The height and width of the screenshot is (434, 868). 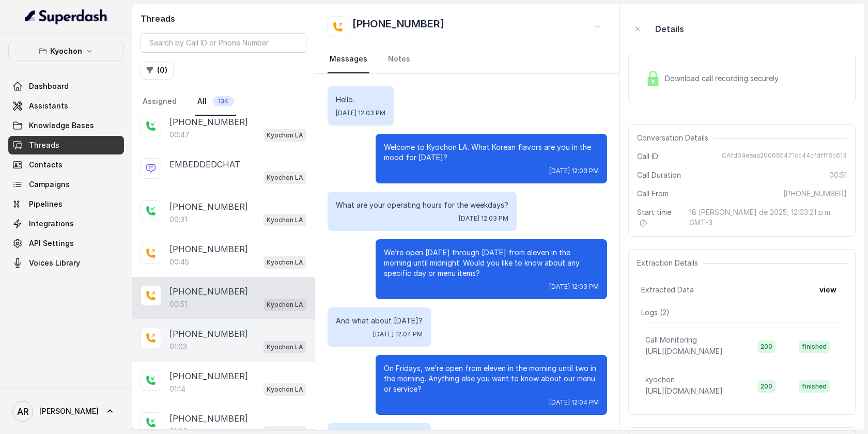 What do you see at coordinates (785, 157) in the screenshot?
I see `span: CAfd04eeaa200665471cc44cfdfff6c613` at bounding box center [785, 157].